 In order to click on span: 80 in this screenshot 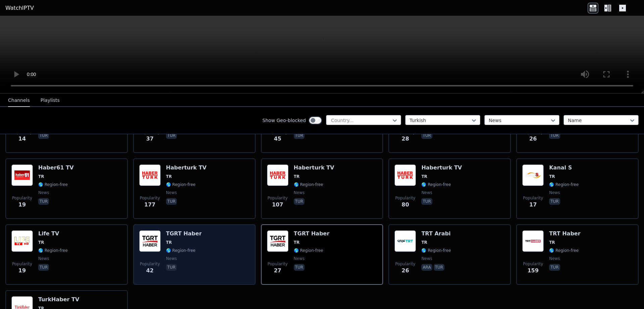, I will do `click(405, 205)`.